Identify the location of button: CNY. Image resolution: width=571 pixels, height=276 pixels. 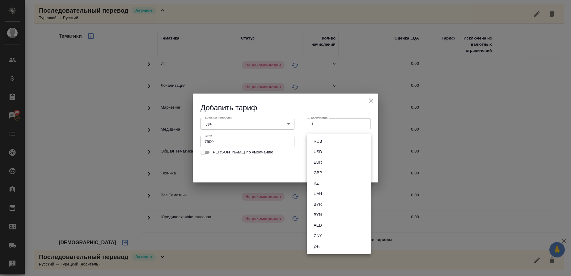
(318, 236).